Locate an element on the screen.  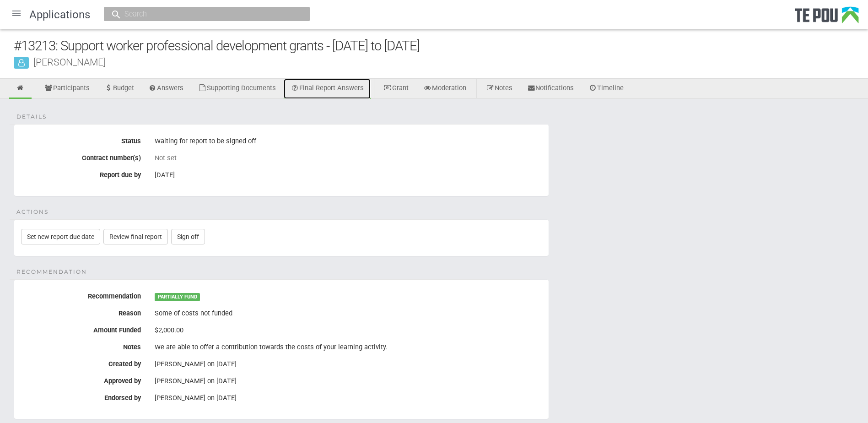
a: Final Report Answers is located at coordinates (328, 89).